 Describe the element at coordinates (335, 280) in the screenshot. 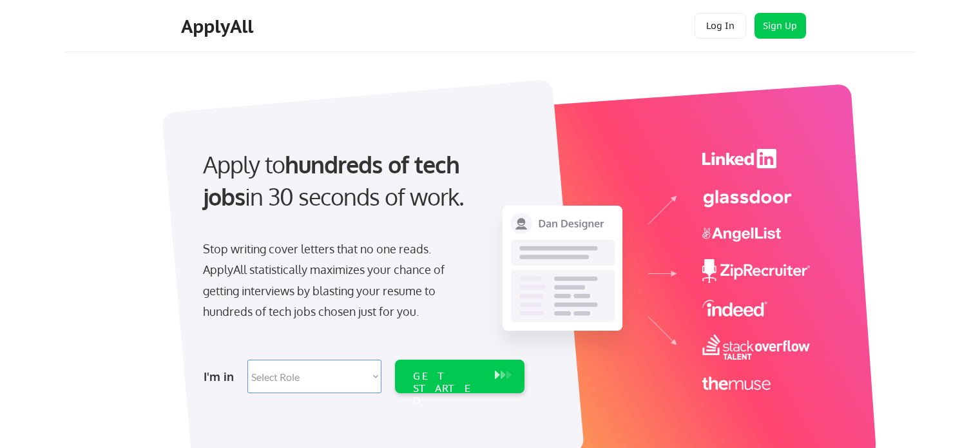

I see `div: Stop writing cover letters that no one reads. ApplyAll statistically maximizes your chance of get...` at that location.